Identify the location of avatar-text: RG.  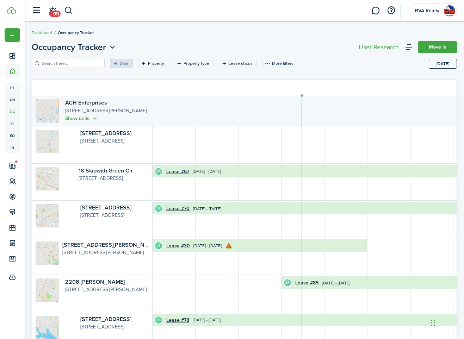
(158, 320).